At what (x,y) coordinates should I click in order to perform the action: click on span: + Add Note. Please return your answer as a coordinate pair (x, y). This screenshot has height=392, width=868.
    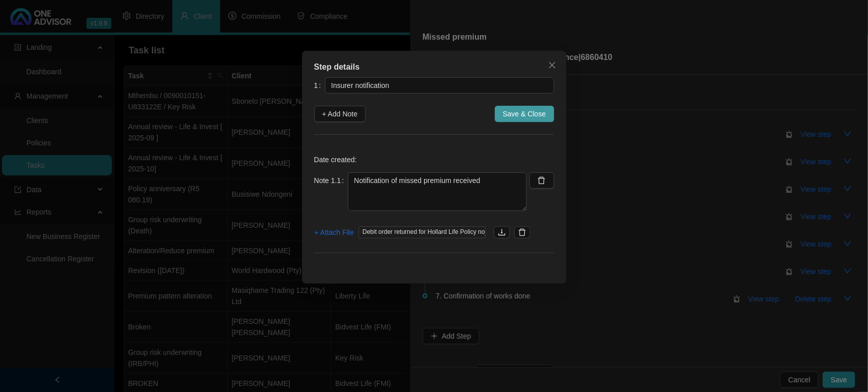
    Looking at the image, I should click on (340, 114).